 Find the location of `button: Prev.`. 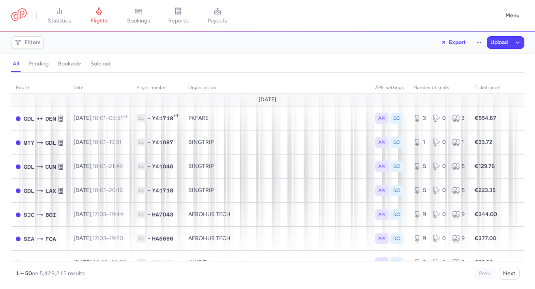

button: Prev. is located at coordinates (485, 274).